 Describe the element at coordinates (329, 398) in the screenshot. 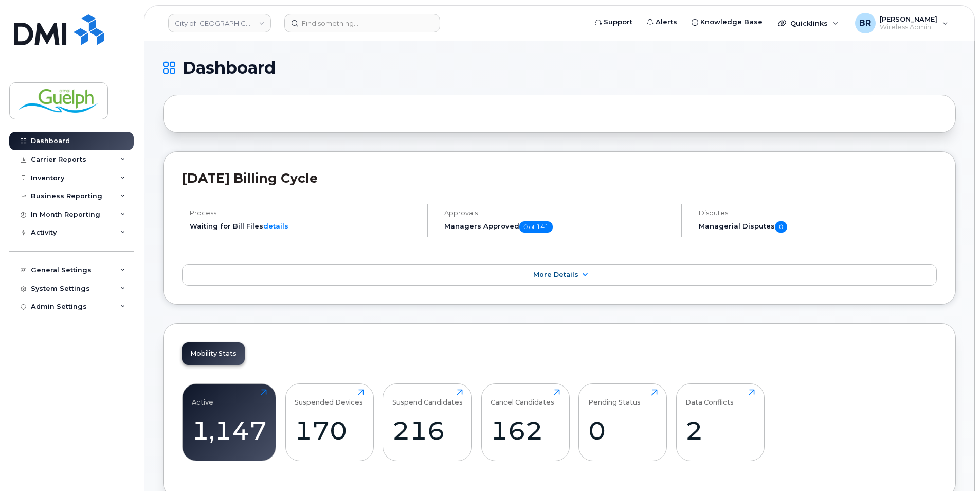

I see `div: Suspended Devices` at that location.